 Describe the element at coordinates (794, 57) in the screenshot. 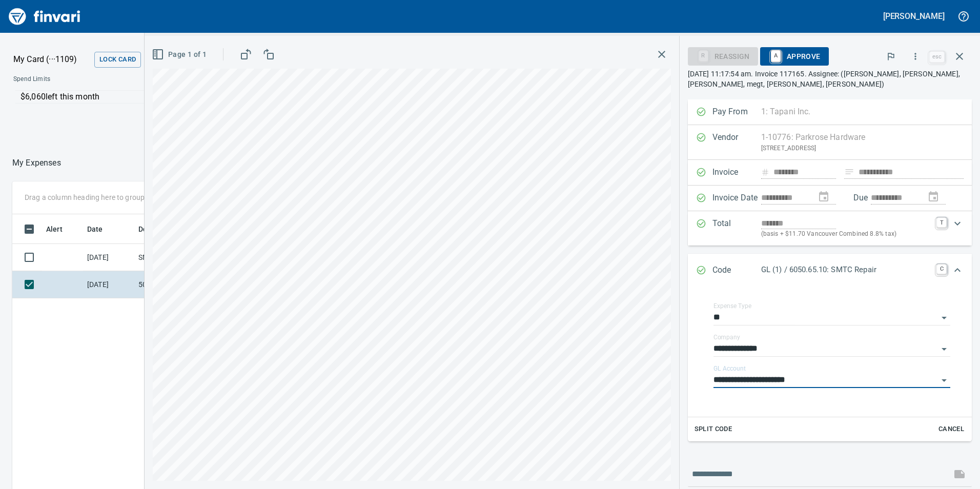

I see `button: AApprove` at that location.